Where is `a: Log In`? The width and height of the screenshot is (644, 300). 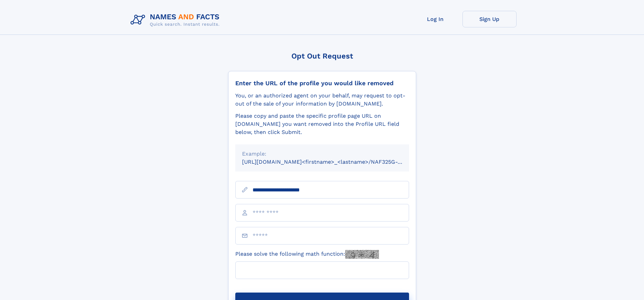 a: Log In is located at coordinates (435, 19).